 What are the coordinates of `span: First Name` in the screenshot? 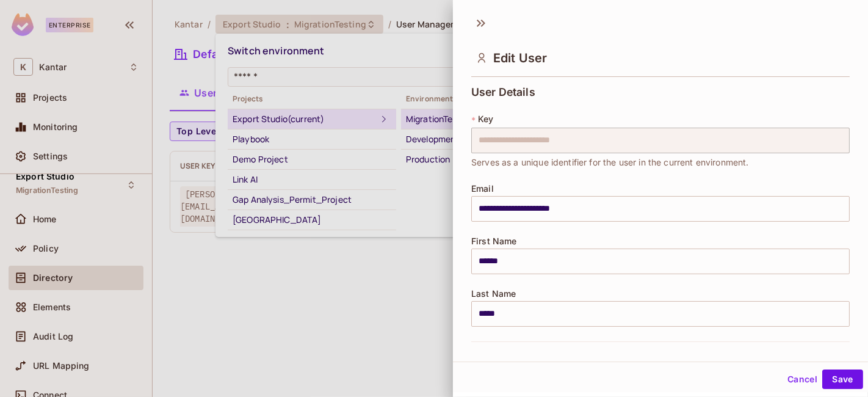 It's located at (494, 241).